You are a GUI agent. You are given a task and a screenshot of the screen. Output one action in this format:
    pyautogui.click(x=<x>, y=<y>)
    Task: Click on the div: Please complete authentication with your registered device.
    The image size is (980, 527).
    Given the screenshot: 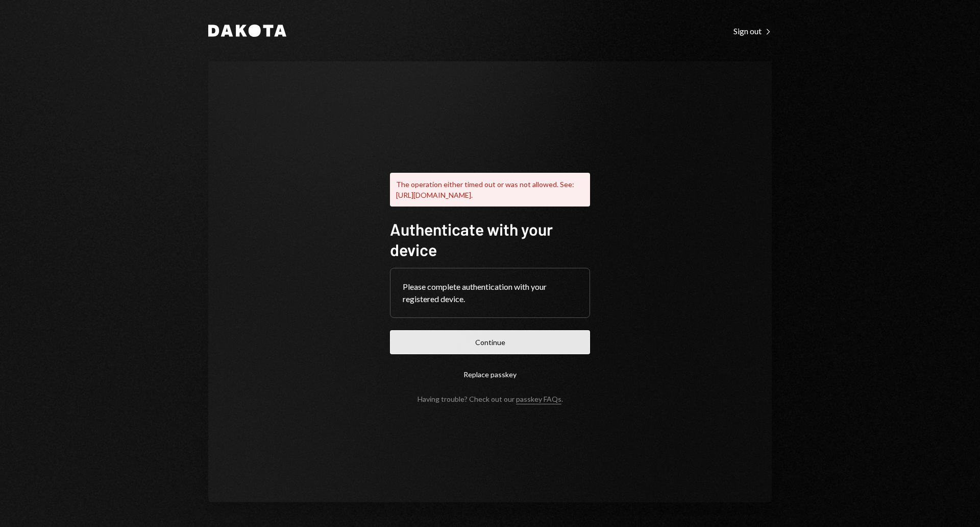 What is the action you would take?
    pyautogui.click(x=490, y=293)
    